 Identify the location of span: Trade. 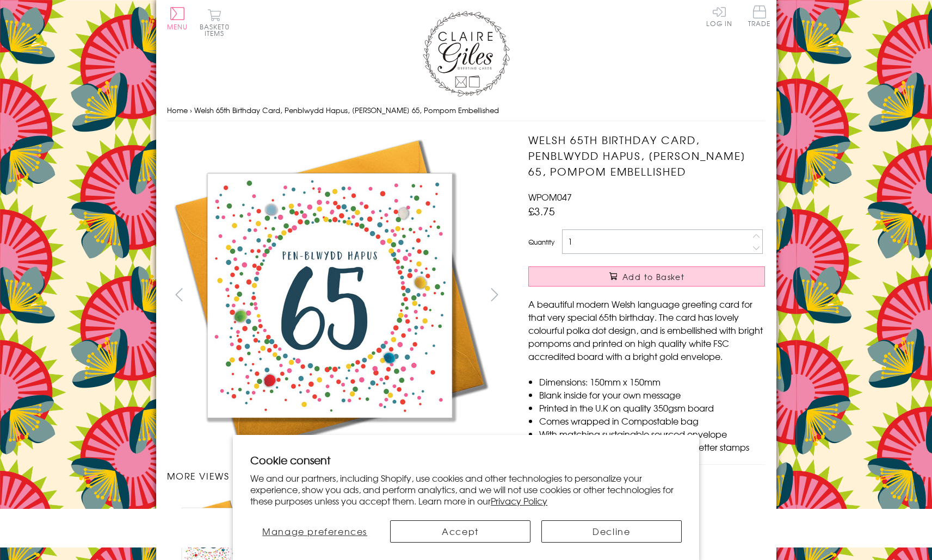
(759, 16).